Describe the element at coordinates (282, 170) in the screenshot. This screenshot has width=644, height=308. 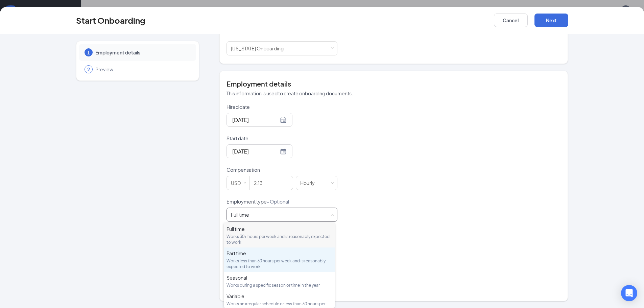
I see `p: Compensation` at that location.